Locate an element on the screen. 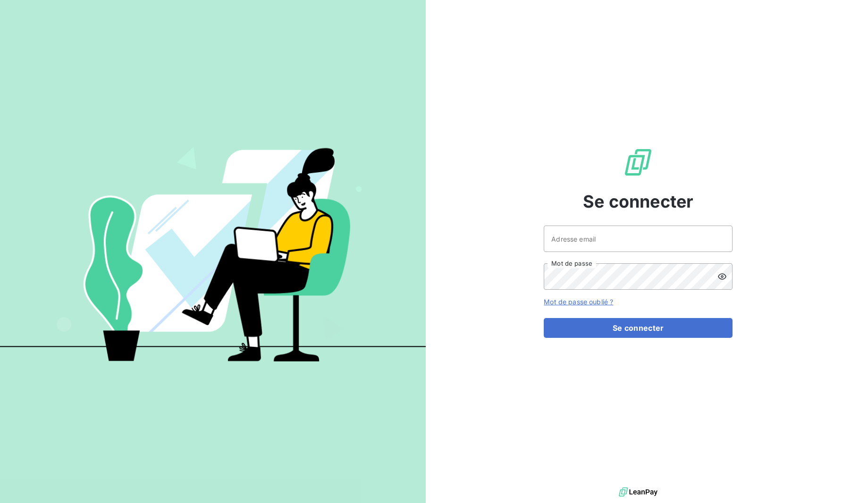  span: Se connecter is located at coordinates (638, 202).